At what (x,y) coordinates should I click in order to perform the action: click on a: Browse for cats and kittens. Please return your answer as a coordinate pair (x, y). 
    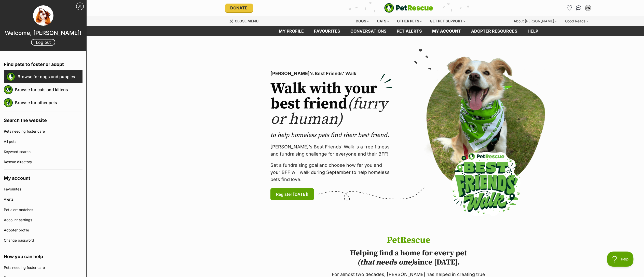
    Looking at the image, I should click on (49, 90).